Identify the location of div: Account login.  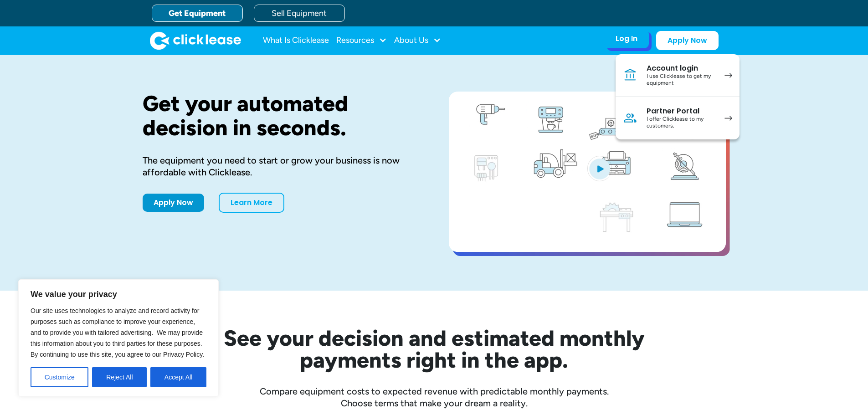
(680, 68).